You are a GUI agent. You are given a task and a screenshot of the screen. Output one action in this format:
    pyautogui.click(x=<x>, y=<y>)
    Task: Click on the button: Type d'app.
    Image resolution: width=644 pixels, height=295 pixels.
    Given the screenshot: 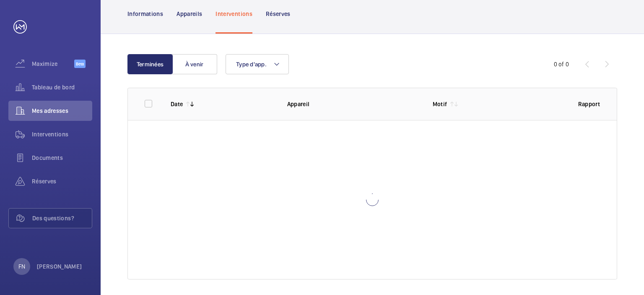 What is the action you would take?
    pyautogui.click(x=257, y=64)
    